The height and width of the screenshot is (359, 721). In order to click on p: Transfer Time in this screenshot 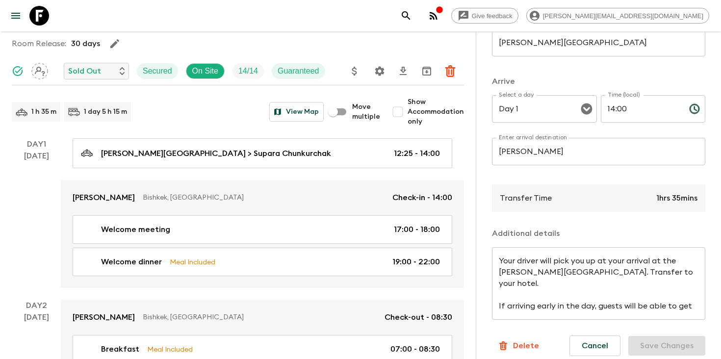, I will do `click(526, 198)`.